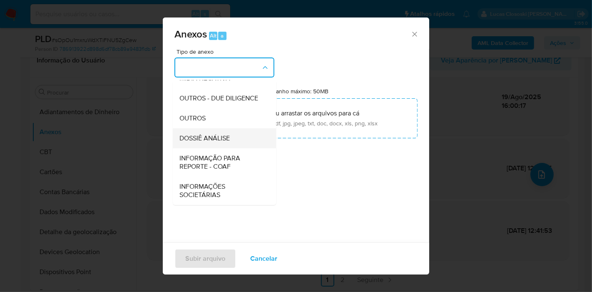 Image resolution: width=592 pixels, height=292 pixels. I want to click on span: INFORMAÇÃO PARA REPORTE - COAF, so click(222, 162).